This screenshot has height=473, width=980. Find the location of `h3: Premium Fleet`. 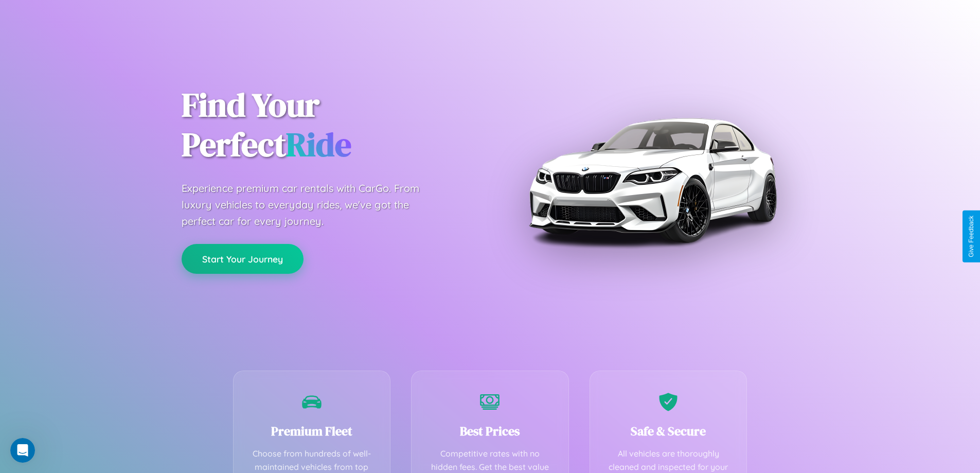

h3: Premium Fleet is located at coordinates (312, 430).